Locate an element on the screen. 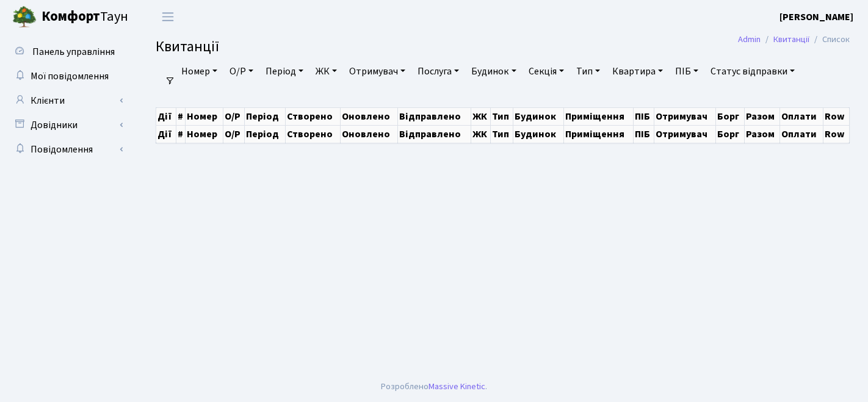 The width and height of the screenshot is (868, 402). a: ПІБ is located at coordinates (686, 72).